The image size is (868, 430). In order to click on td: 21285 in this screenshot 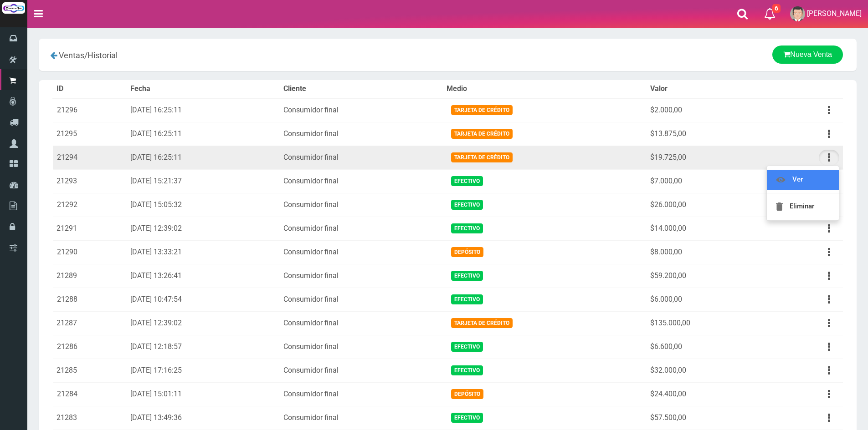, I will do `click(89, 371)`.